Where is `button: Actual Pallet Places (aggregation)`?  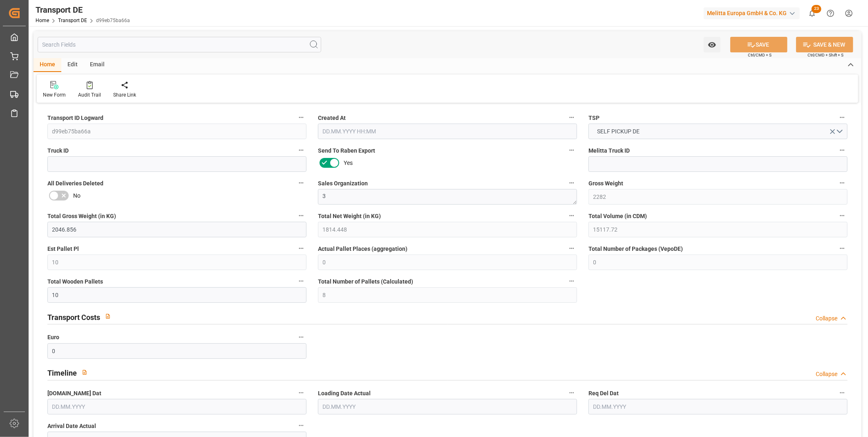
button: Actual Pallet Places (aggregation) is located at coordinates (572, 248).